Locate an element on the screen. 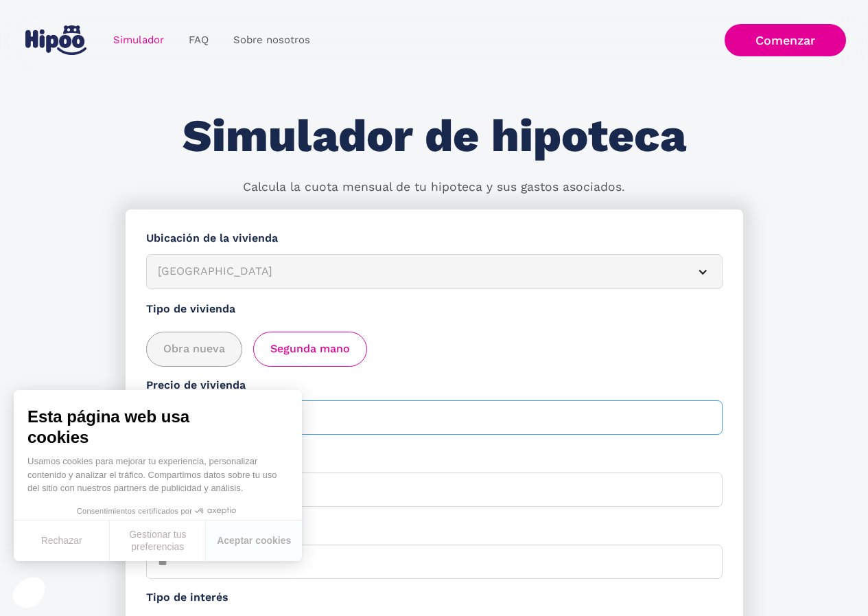 This screenshot has width=868, height=616. a: FAQ is located at coordinates (199, 40).